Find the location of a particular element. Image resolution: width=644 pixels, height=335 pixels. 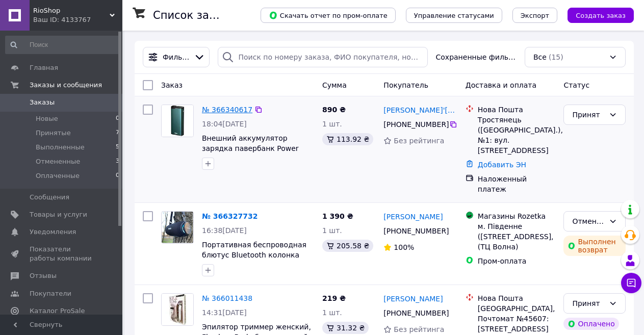

h1: Список заказов is located at coordinates (197, 15).